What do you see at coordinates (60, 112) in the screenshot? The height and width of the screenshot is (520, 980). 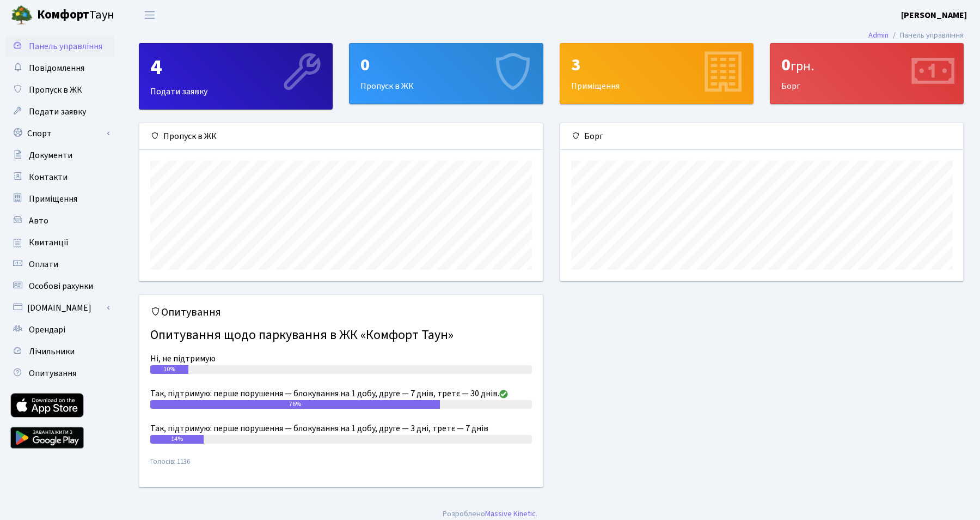 I see `a: Подати заявку` at bounding box center [60, 112].